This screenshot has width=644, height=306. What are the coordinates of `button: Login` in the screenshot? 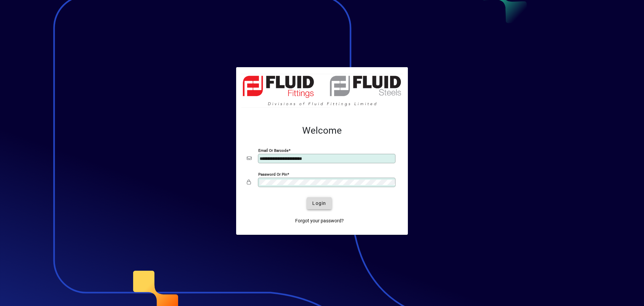 It's located at (319, 203).